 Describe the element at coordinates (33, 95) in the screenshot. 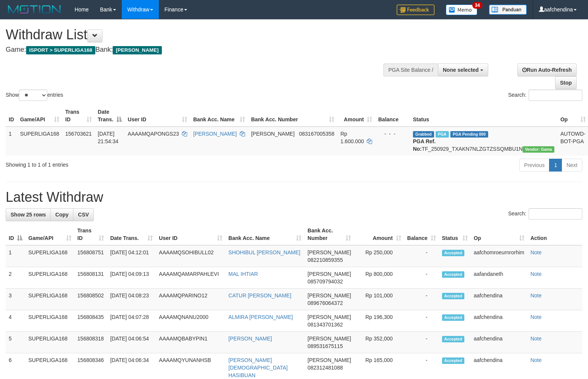

I see `select: Showentries` at that location.